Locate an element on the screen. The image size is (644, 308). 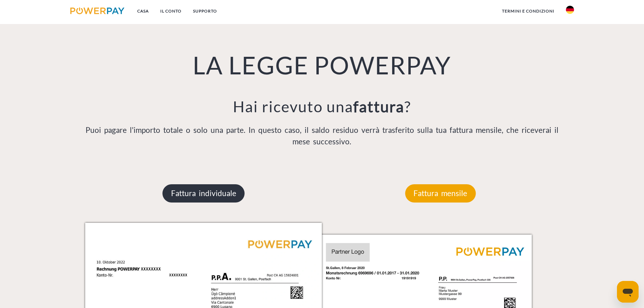
font: Puoi pagare l'importo totale o solo una parte. In questo caso, il saldo residuo verrà trasferito ... is located at coordinates (322, 135).